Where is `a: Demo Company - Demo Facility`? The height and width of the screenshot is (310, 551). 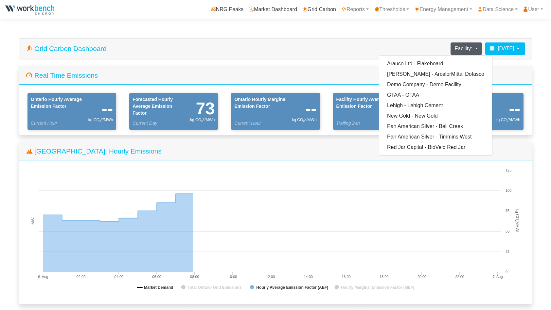 a: Demo Company - Demo Facility is located at coordinates (435, 85).